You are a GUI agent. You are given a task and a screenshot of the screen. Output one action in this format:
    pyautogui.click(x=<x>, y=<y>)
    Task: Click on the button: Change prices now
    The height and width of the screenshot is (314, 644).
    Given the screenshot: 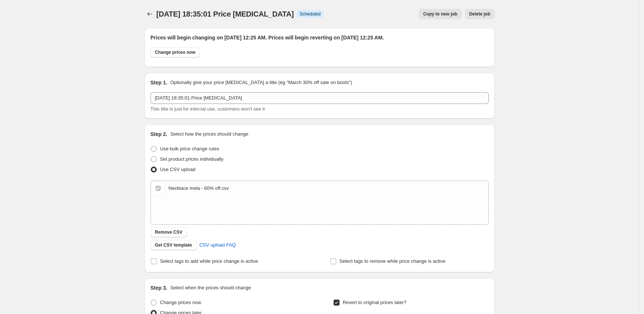 What is the action you would take?
    pyautogui.click(x=175, y=52)
    